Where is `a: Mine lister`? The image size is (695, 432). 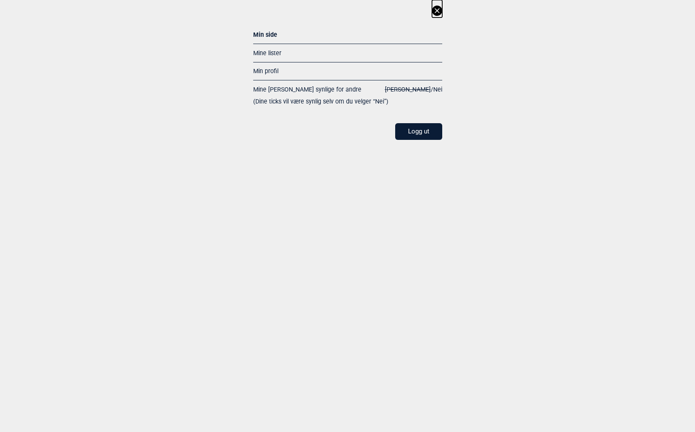 a: Mine lister is located at coordinates (267, 53).